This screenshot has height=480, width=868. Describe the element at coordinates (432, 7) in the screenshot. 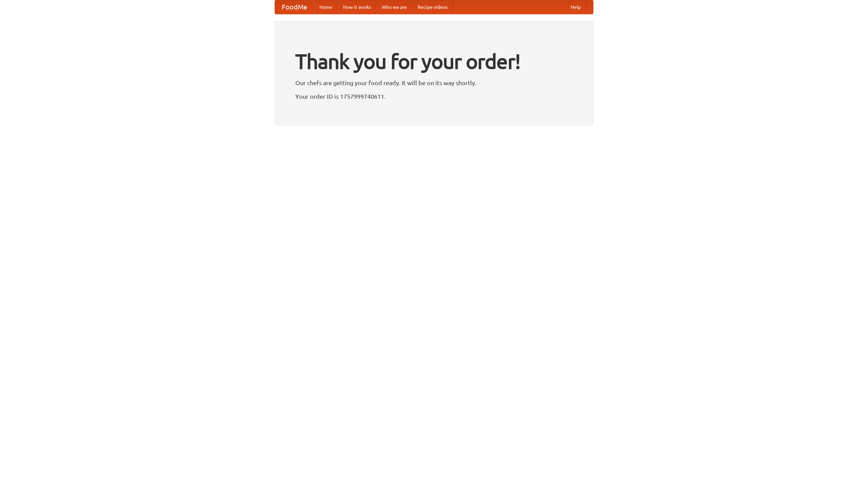

I see `a: Recipe videos` at that location.